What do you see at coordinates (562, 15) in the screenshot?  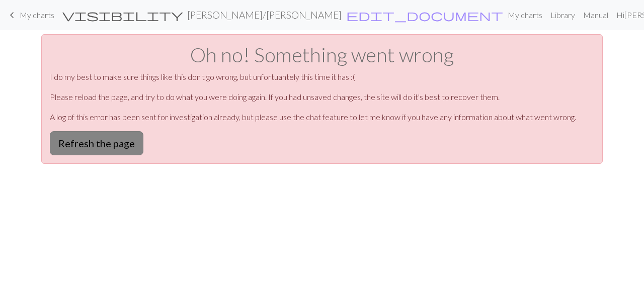 I see `a: Library` at bounding box center [562, 15].